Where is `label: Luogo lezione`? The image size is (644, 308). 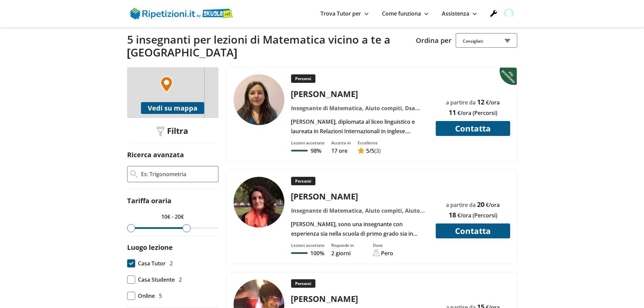 label: Luogo lezione is located at coordinates (150, 247).